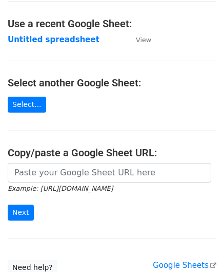 Image resolution: width=224 pixels, height=272 pixels. I want to click on a: Untitled spreadsheet, so click(53, 40).